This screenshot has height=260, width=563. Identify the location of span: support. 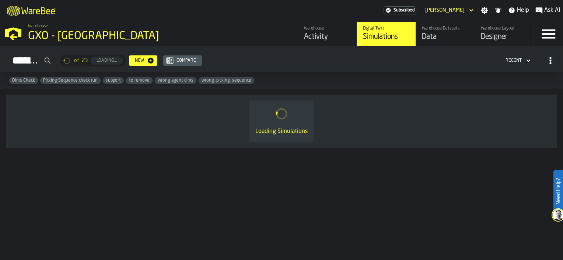
(113, 80).